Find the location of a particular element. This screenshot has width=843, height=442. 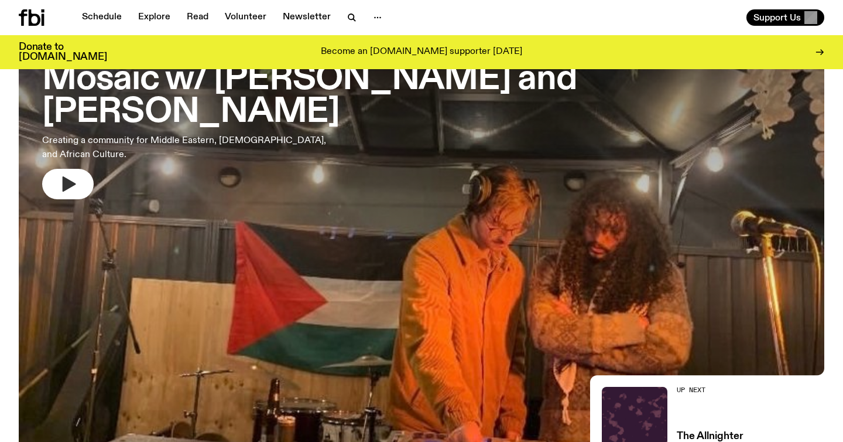

h2: Up Next is located at coordinates (720, 389).